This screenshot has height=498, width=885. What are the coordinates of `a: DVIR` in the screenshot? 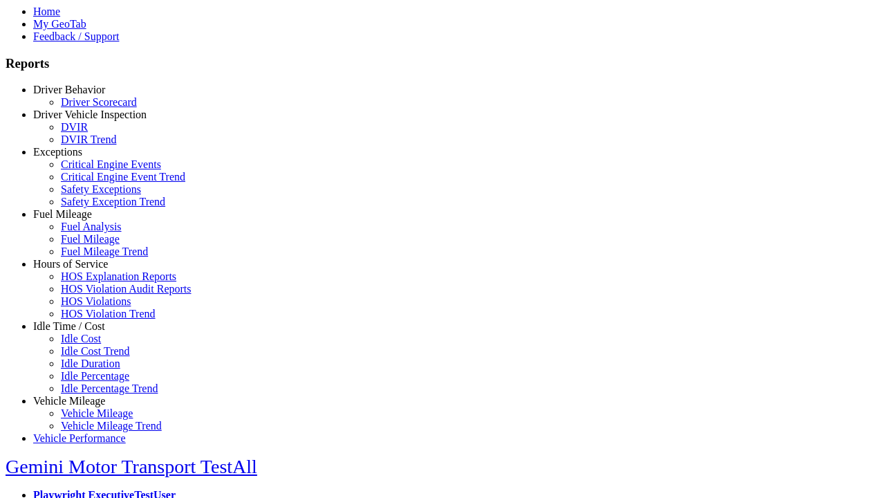 It's located at (74, 127).